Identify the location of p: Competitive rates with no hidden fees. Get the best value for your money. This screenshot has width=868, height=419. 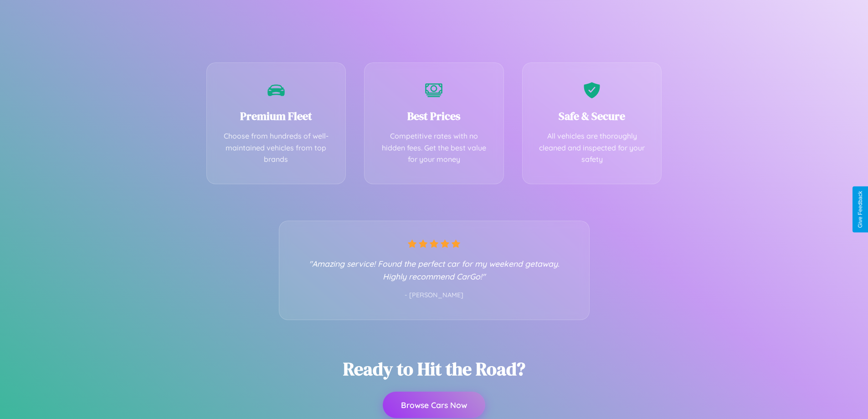
(434, 148).